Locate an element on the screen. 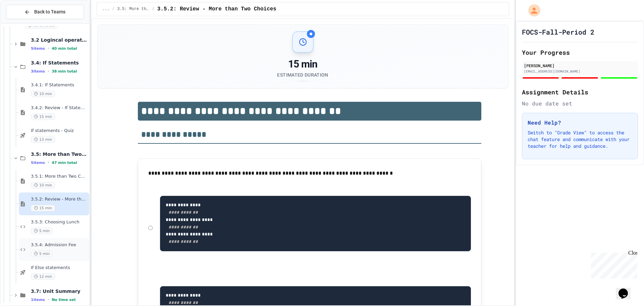 The image size is (644, 306). span: 3.4.2: Review - If Statements is located at coordinates (59, 108).